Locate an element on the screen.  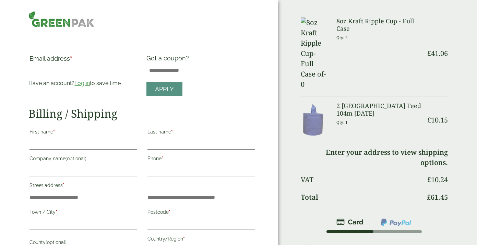
bdi: 61.45 is located at coordinates (437, 197).